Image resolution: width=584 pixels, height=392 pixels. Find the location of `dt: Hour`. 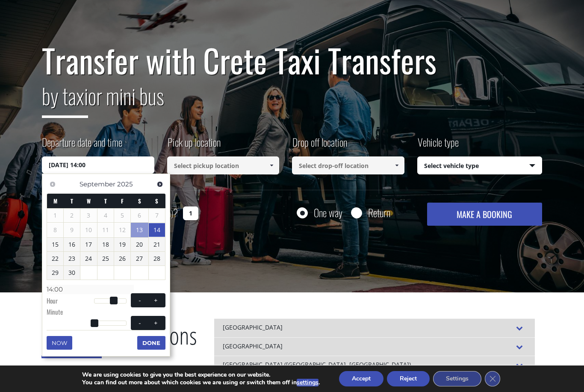

dt: Hour is located at coordinates (70, 301).